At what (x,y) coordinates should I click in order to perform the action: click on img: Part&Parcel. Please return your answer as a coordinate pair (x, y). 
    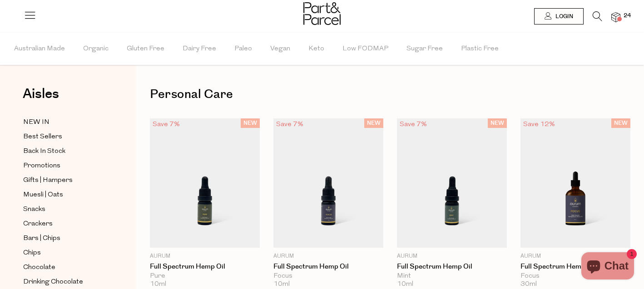
    Looking at the image, I should click on (322, 14).